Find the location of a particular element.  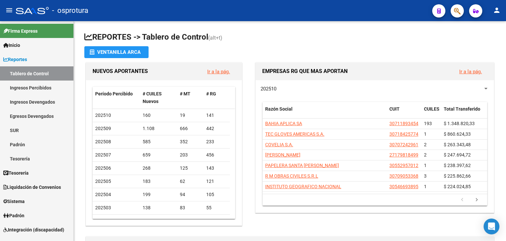

span: Firma Express is located at coordinates (20, 31).